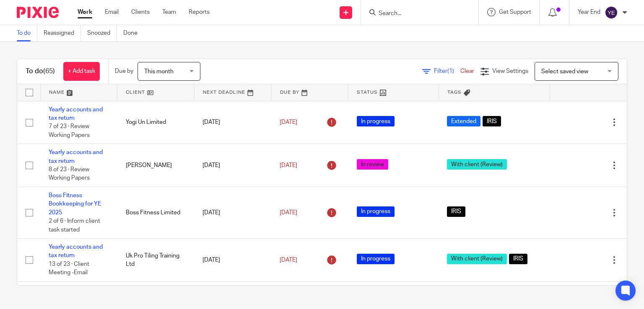 The width and height of the screenshot is (644, 309). What do you see at coordinates (372, 164) in the screenshot?
I see `span: In review` at bounding box center [372, 164].